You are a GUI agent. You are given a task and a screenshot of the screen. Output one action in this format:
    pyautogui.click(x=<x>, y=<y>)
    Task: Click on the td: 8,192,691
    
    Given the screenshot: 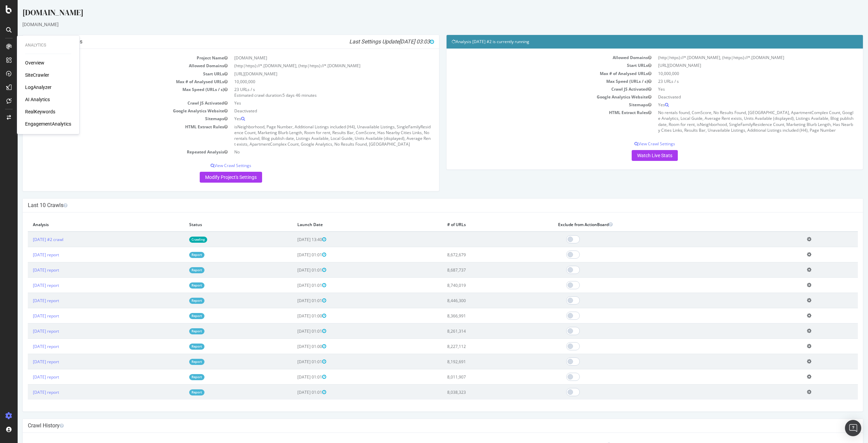 What is the action you would take?
    pyautogui.click(x=480, y=362)
    